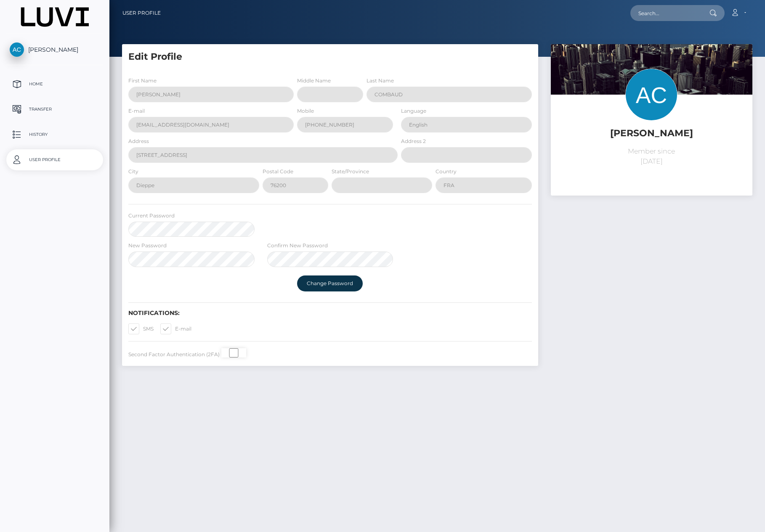 The image size is (765, 532). Describe the element at coordinates (380, 81) in the screenshot. I see `label: Last Name` at that location.